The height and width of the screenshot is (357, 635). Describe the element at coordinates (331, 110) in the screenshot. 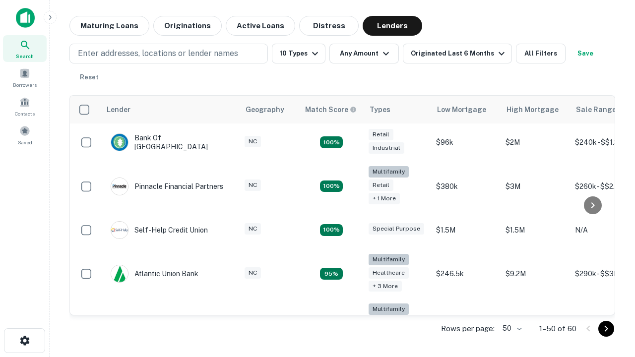

I see `div: Capitalize uses an advanced AI algorithm to match your search with the best lender. The match sco...` at that location.